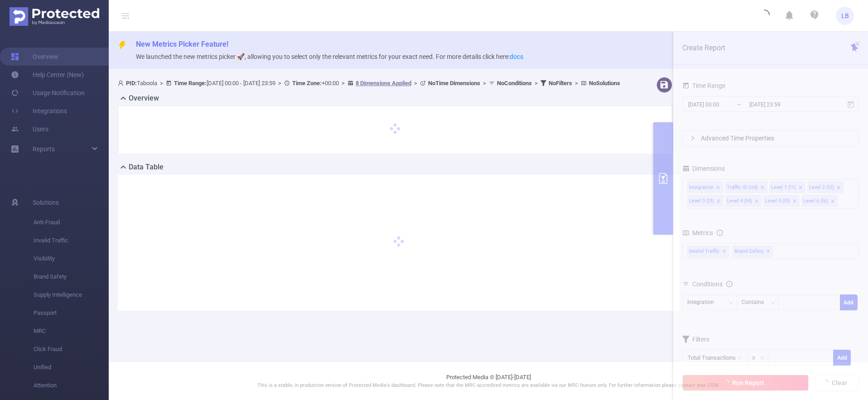  Describe the element at coordinates (329, 57) in the screenshot. I see `span: We launched the new metrics picker 🚀, allowing you to select only the relevant metrics for your e...` at that location.